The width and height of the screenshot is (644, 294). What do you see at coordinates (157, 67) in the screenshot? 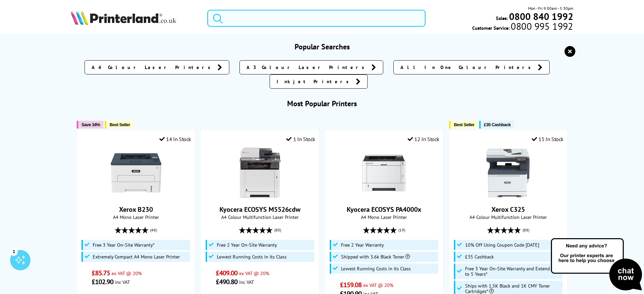
I see `a: A4 Colour Laser Printers` at bounding box center [157, 67].